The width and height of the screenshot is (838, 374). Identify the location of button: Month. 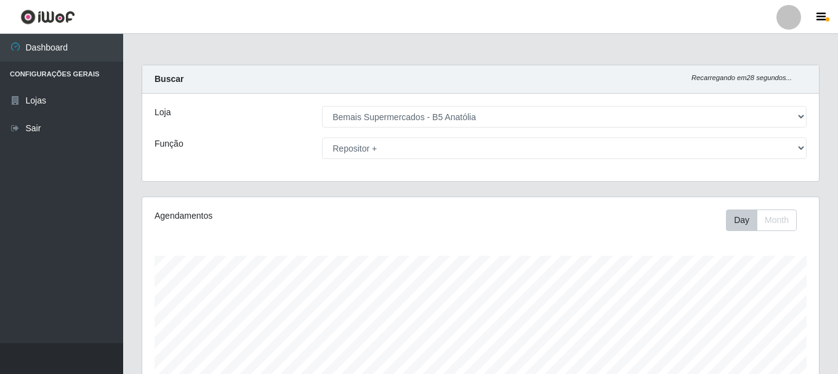
(776, 220).